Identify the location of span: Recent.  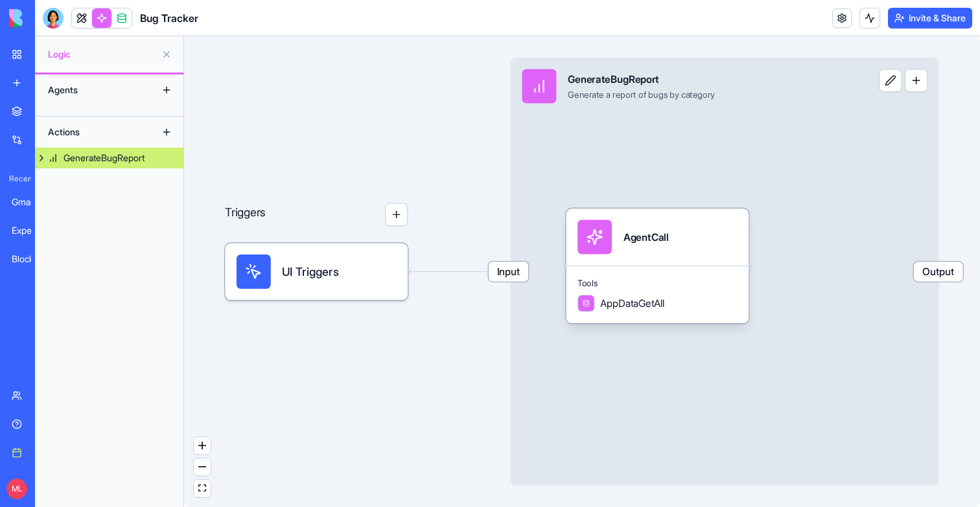
(18, 179).